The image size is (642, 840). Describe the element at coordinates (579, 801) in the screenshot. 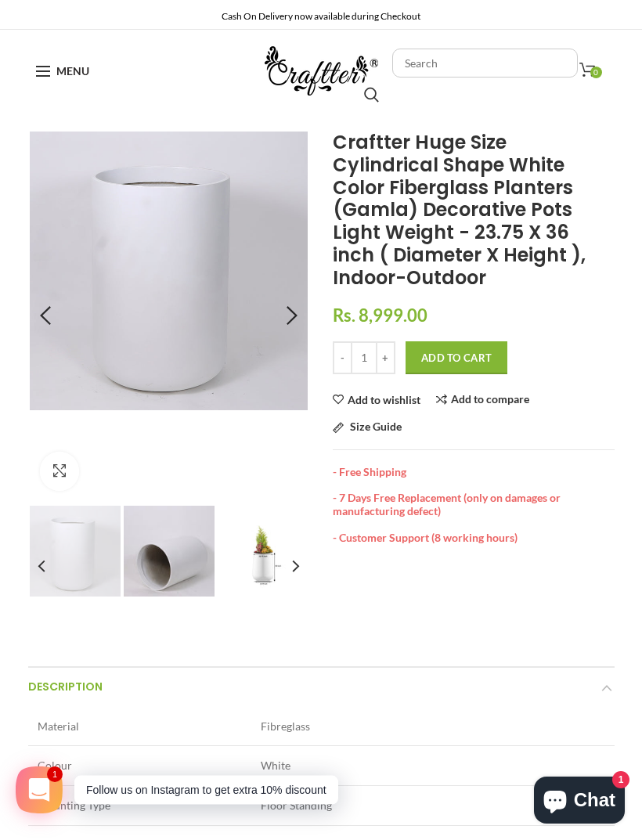

I see `inbox-online-store-chat: Shopify online store chat` at that location.